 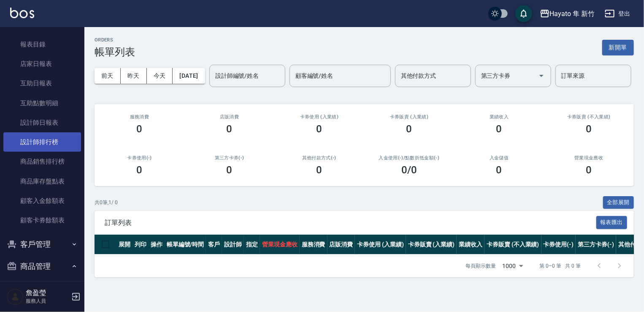 What do you see at coordinates (481, 266) in the screenshot?
I see `p: 每頁顯示數量` at bounding box center [481, 266].